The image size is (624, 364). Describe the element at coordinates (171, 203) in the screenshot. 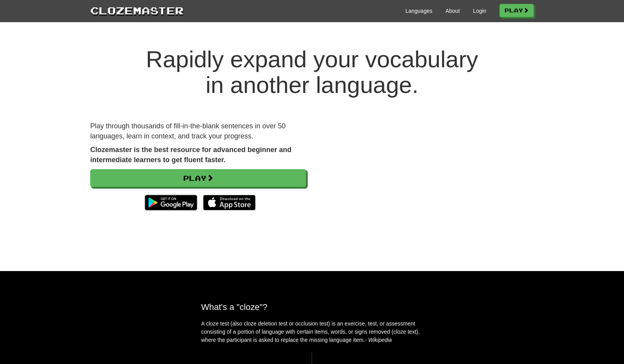

I see `img: Get it on Google Play` at that location.